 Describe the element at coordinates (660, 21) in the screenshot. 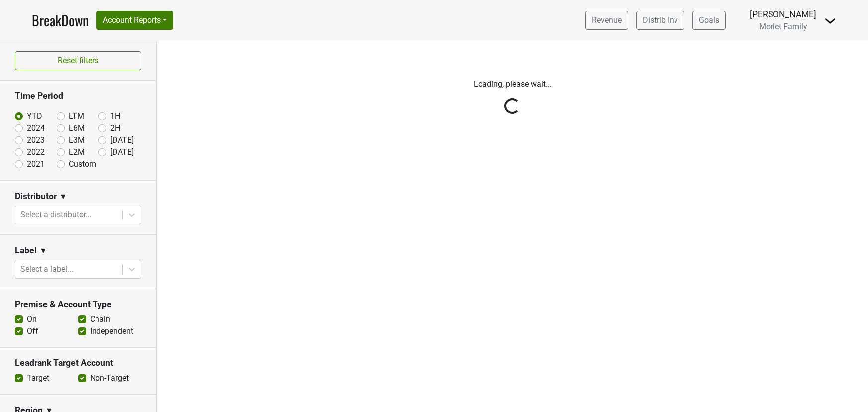

I see `a: Distrib Inv` at that location.